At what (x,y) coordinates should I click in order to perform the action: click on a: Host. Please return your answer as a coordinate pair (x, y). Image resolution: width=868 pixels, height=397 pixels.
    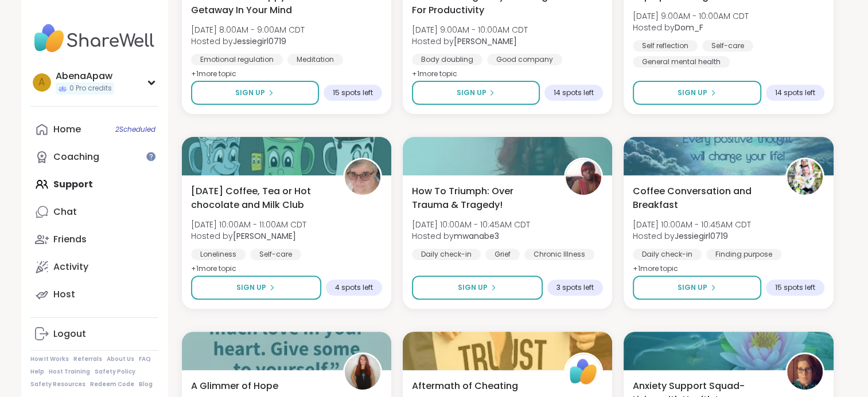
    Looking at the image, I should click on (94, 294).